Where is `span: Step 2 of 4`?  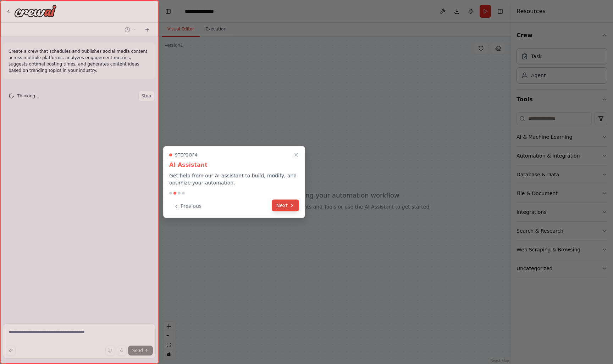
span: Step 2 of 4 is located at coordinates (186, 155).